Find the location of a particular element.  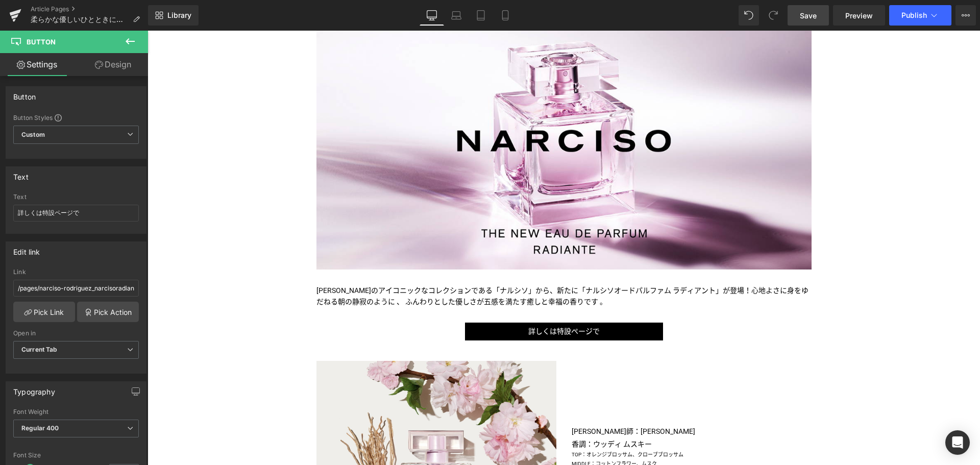

b: Custom is located at coordinates (33, 135).